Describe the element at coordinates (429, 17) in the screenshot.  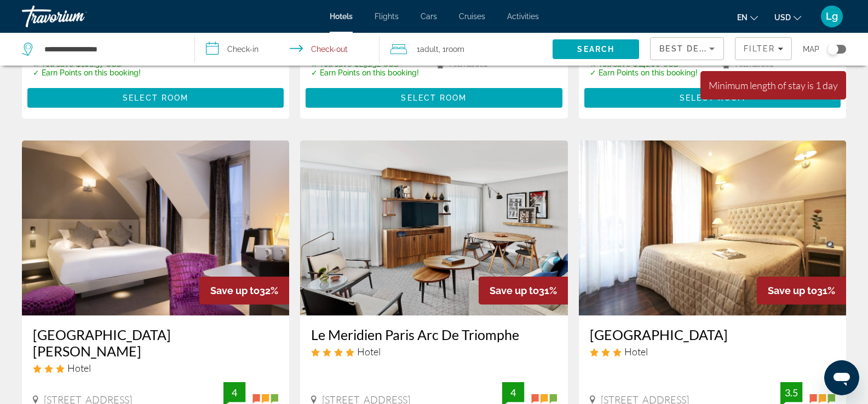
I see `a: Cars` at that location.